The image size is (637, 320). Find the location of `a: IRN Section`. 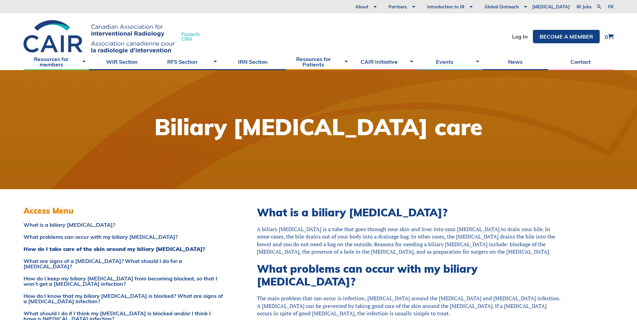

a: IRN Section is located at coordinates (253, 62).